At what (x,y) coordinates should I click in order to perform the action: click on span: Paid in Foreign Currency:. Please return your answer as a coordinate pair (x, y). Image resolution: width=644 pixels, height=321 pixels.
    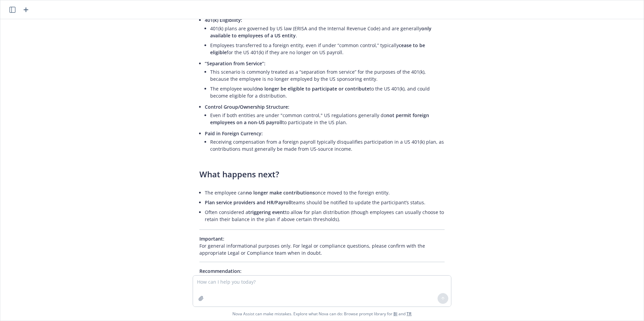
    Looking at the image, I should click on (234, 134).